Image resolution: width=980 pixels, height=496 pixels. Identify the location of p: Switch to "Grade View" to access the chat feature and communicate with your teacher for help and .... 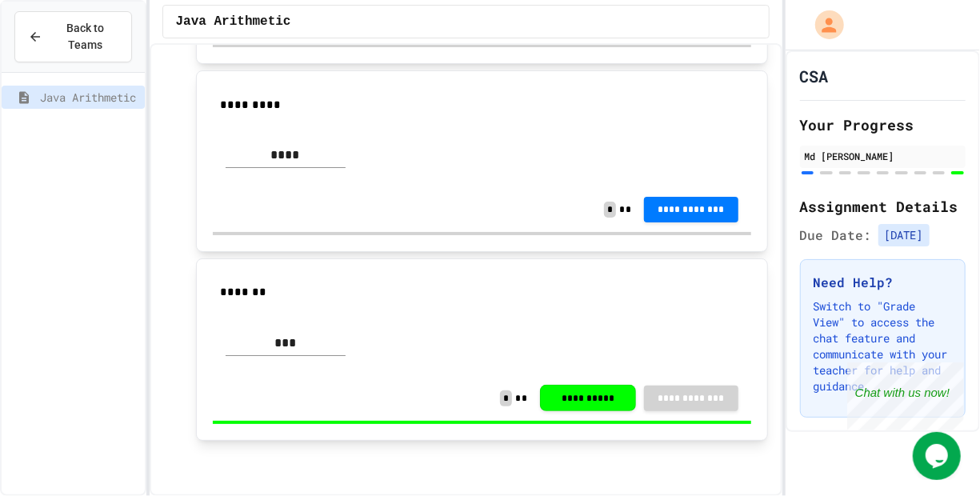
(883, 347).